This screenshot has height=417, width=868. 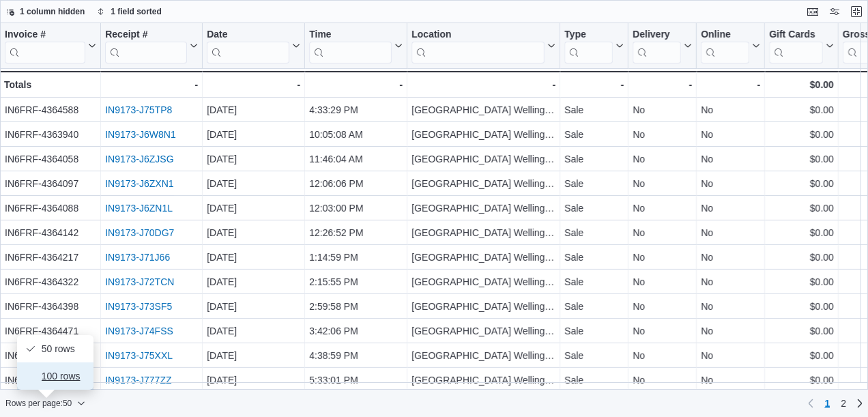 What do you see at coordinates (355, 380) in the screenshot?
I see `div: 5:33:01 PM` at bounding box center [355, 380].